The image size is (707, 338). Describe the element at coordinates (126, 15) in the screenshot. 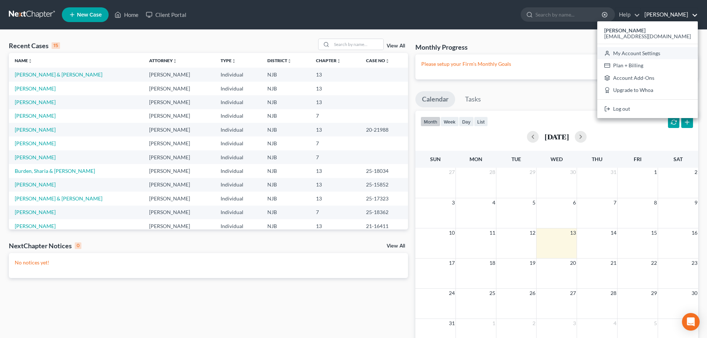

I see `a: Home` at that location.